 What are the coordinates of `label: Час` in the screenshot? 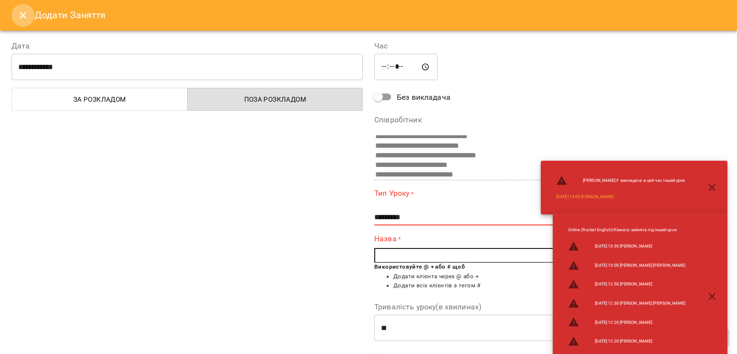 It's located at (550, 46).